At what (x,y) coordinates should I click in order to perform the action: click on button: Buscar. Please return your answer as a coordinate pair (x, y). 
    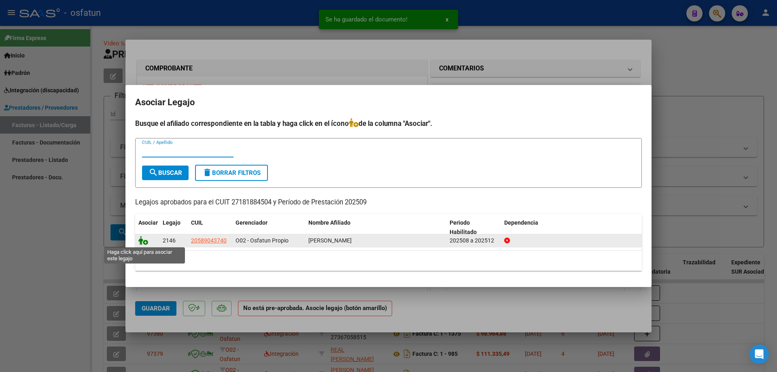
    Looking at the image, I should click on (165, 173).